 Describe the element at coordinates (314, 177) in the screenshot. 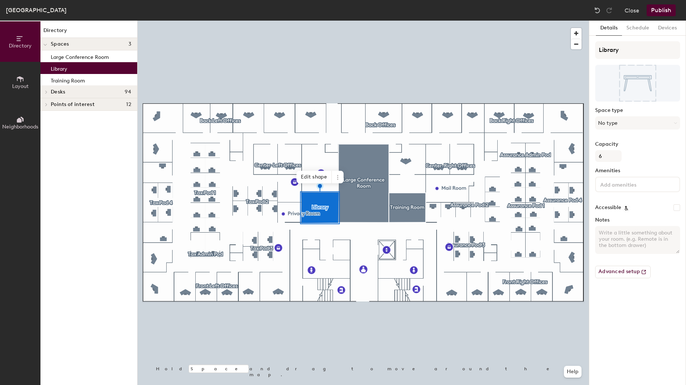

I see `span: Edit shape` at that location.